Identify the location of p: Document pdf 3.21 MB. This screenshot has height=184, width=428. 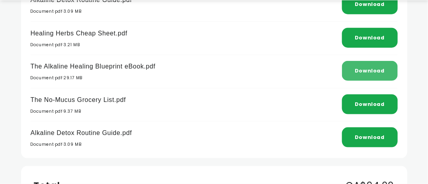
(79, 45).